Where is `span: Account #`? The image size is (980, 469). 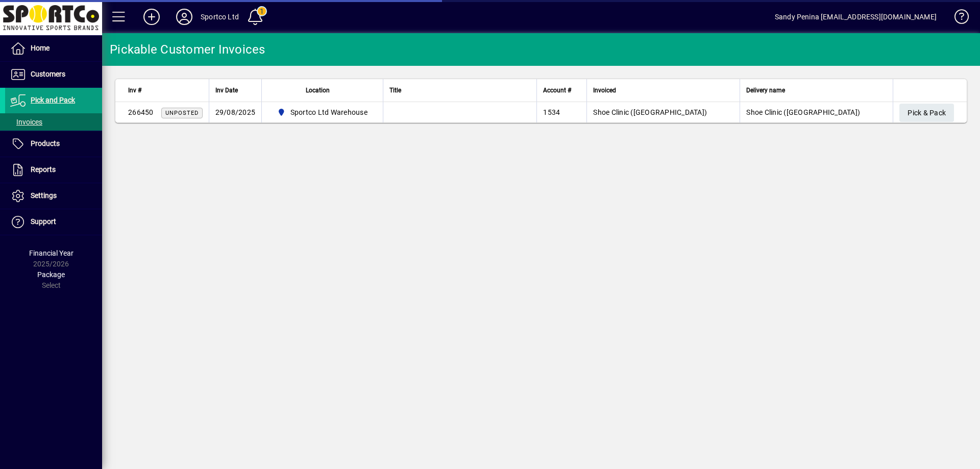 span: Account # is located at coordinates (557, 90).